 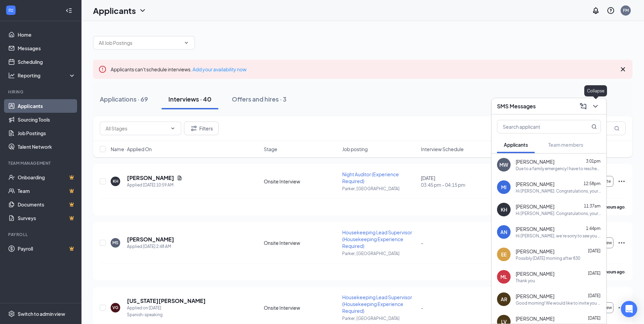 What do you see at coordinates (516, 145) in the screenshot?
I see `span: Applicants` at bounding box center [516, 145].